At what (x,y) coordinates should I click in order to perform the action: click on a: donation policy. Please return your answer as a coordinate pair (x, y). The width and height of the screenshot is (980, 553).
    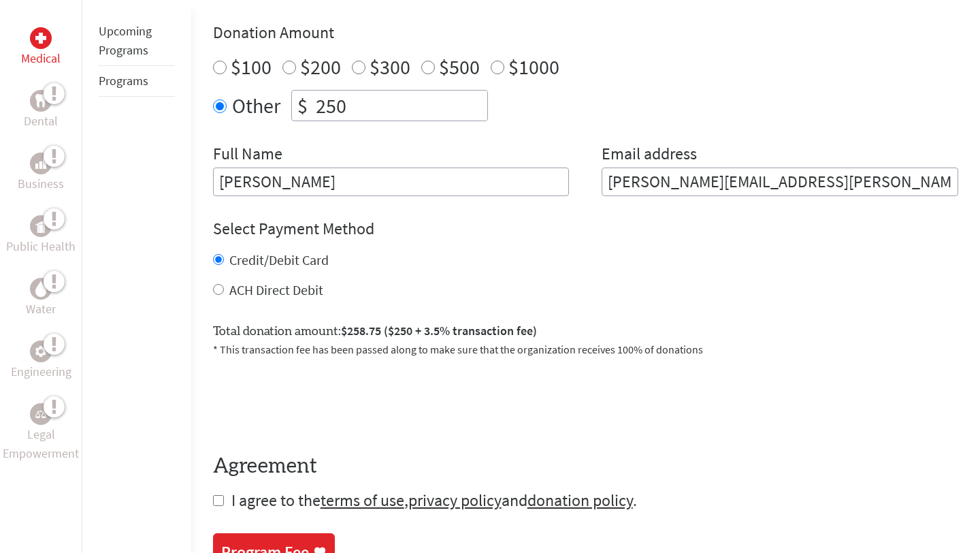
    Looking at the image, I should click on (580, 500).